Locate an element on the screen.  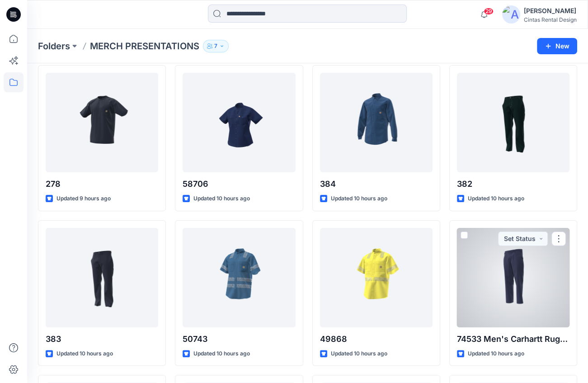
p: 382 is located at coordinates (512, 184).